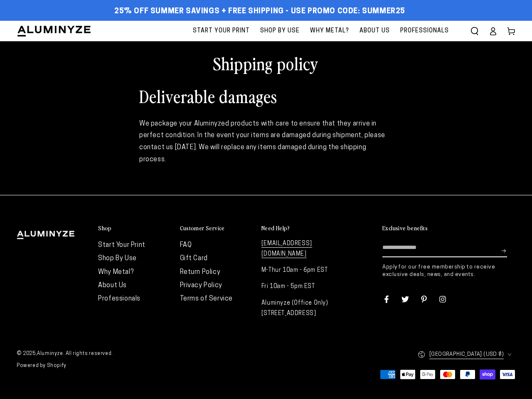 The height and width of the screenshot is (399, 532). What do you see at coordinates (200, 272) in the screenshot?
I see `a: Return Policy` at bounding box center [200, 272].